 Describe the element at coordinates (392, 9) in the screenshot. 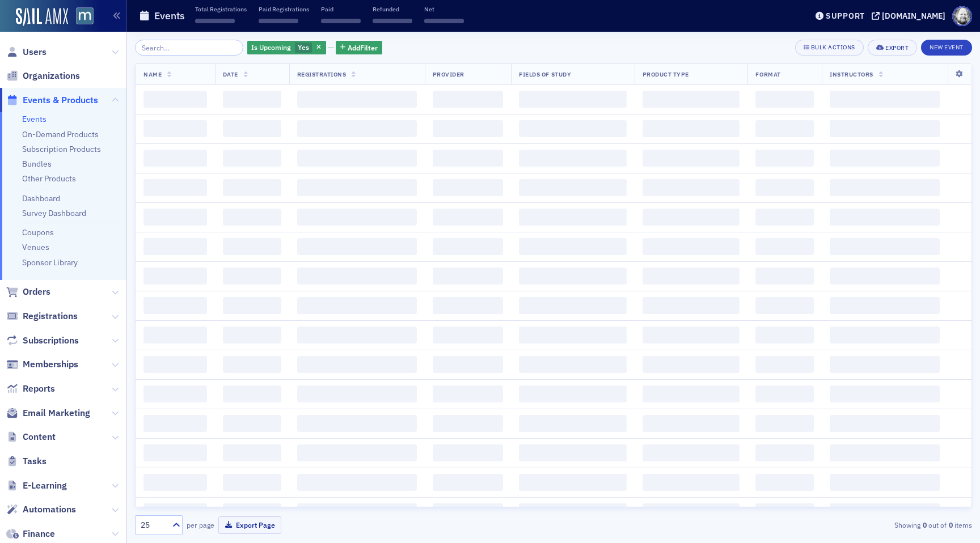

I see `p: Refunded` at that location.